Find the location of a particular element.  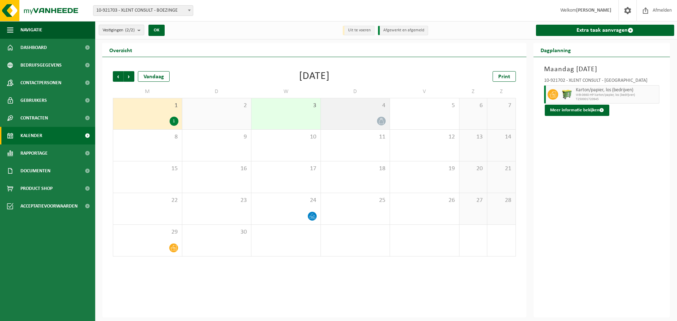

span: 10-921703 - XLENT CONSULT - BOEZINGE is located at coordinates (143, 11).